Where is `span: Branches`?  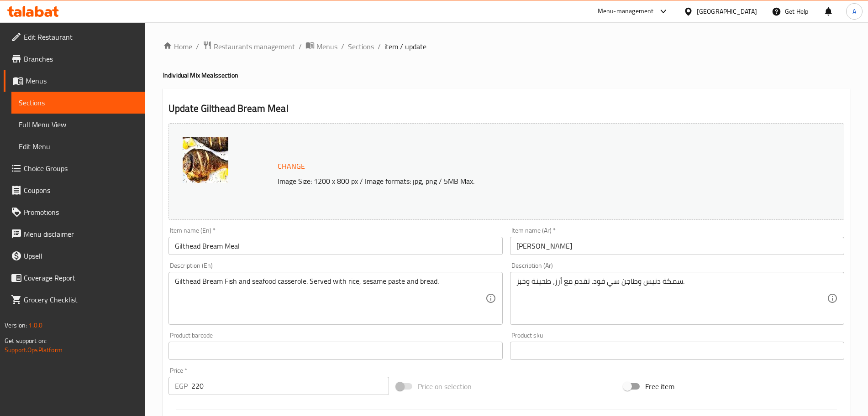
span: Branches is located at coordinates (80, 59).